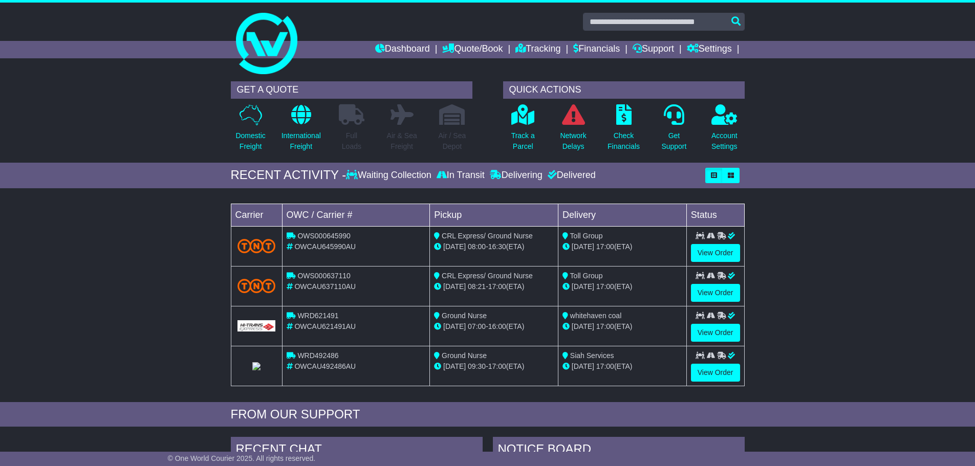 The image size is (975, 466). What do you see at coordinates (619, 451) in the screenshot?
I see `div: NOTICE BOARD` at bounding box center [619, 451].